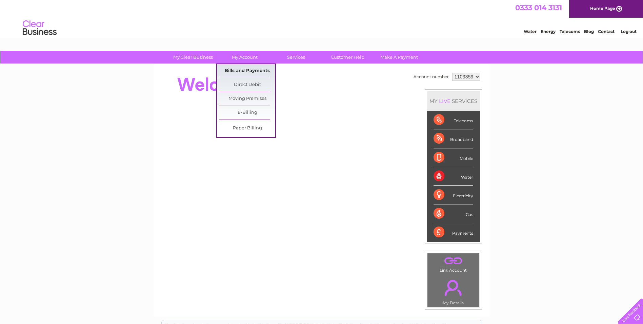 Image resolution: width=643 pixels, height=324 pixels. I want to click on a: Energy, so click(548, 31).